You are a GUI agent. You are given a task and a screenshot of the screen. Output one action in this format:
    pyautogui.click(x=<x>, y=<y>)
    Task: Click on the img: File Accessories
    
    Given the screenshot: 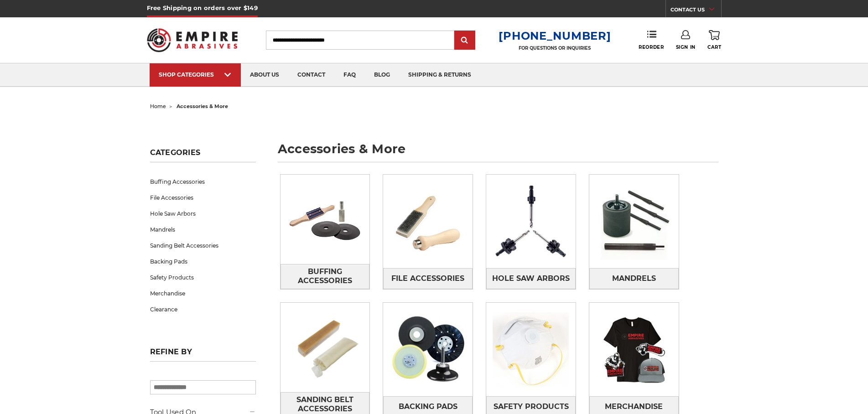 What is the action you would take?
    pyautogui.click(x=428, y=222)
    